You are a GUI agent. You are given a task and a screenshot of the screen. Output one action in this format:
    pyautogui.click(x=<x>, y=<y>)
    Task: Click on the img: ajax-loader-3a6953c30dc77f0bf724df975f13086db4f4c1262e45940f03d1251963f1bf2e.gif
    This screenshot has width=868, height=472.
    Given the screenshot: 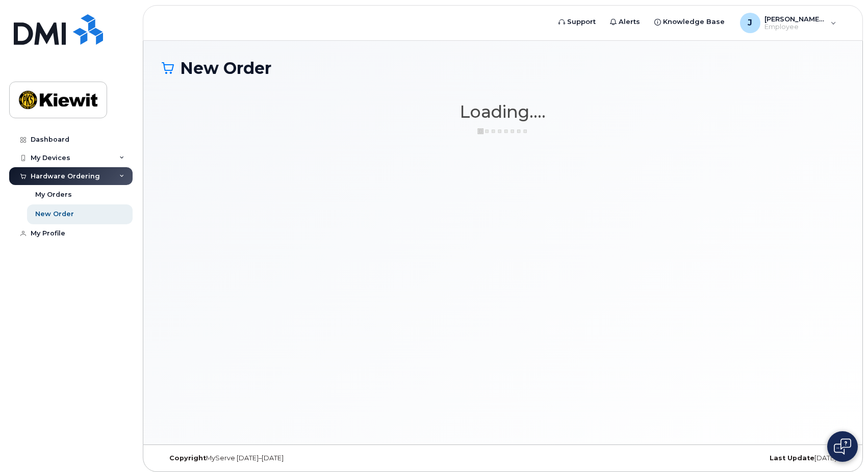 What is the action you would take?
    pyautogui.click(x=503, y=131)
    